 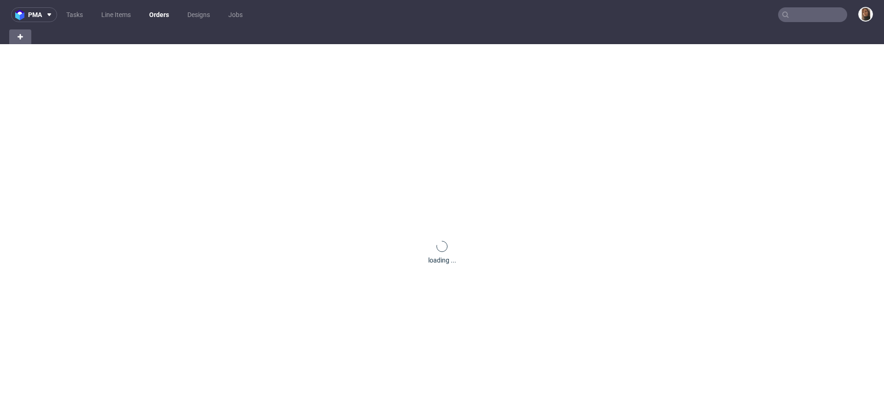 What do you see at coordinates (75, 15) in the screenshot?
I see `a: Tasks` at bounding box center [75, 15].